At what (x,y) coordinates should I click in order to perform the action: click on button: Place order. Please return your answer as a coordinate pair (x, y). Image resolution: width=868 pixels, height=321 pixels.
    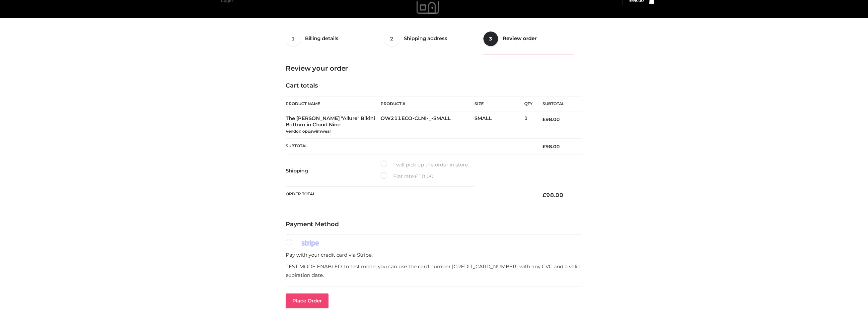
    Looking at the image, I should click on (307, 301).